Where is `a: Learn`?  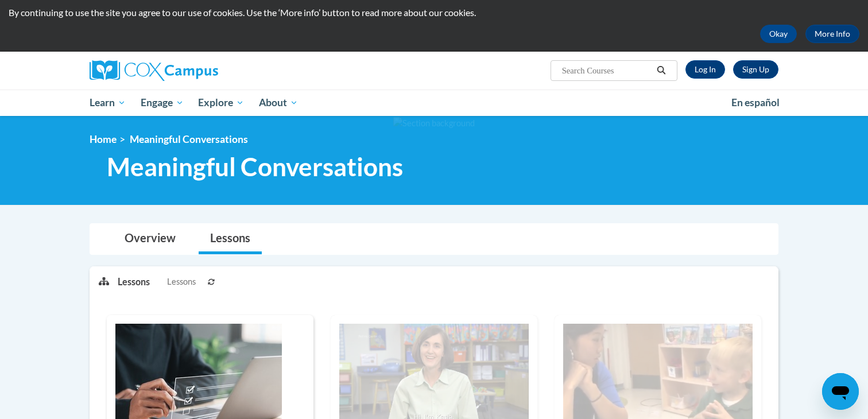 a: Learn is located at coordinates (107, 103).